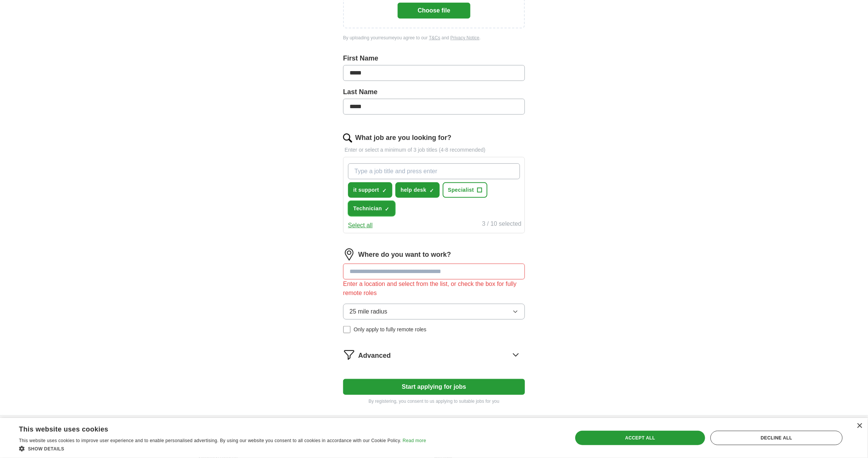 The height and width of the screenshot is (458, 868). I want to click on button: 25 mile radius, so click(434, 312).